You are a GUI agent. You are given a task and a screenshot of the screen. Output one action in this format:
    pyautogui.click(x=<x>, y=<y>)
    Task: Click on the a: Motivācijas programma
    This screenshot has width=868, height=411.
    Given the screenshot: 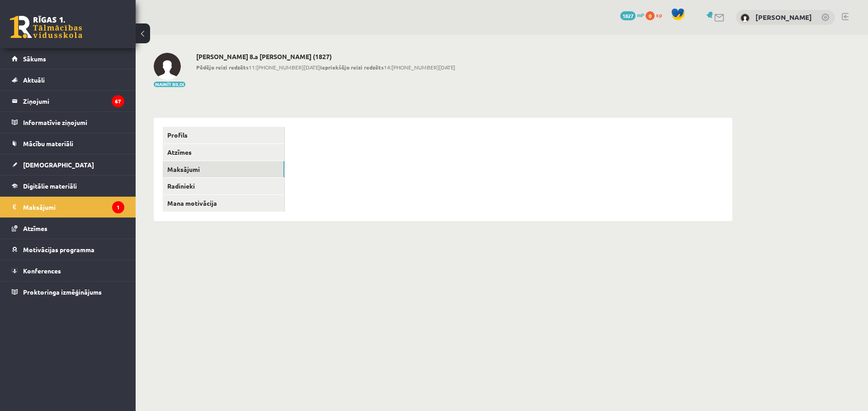 What is the action you would take?
    pyautogui.click(x=68, y=249)
    